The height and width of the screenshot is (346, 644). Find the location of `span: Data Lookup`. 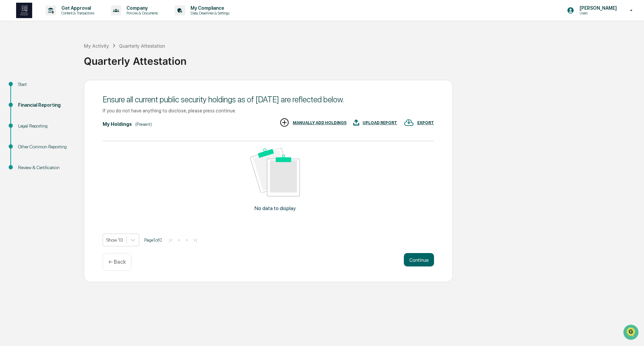

span: Data Lookup is located at coordinates (28, 100).